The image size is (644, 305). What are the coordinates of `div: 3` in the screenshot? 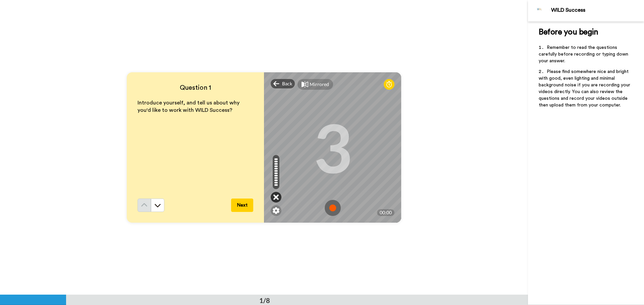 It's located at (333, 147).